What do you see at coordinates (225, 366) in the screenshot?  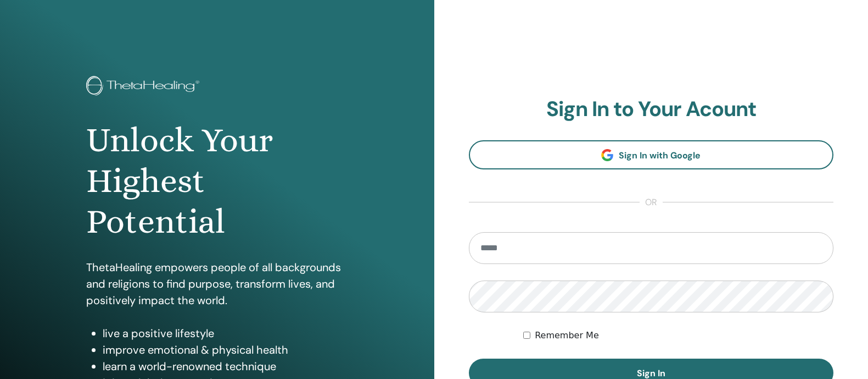 I see `li: learn a world-renowned technique` at bounding box center [225, 366].